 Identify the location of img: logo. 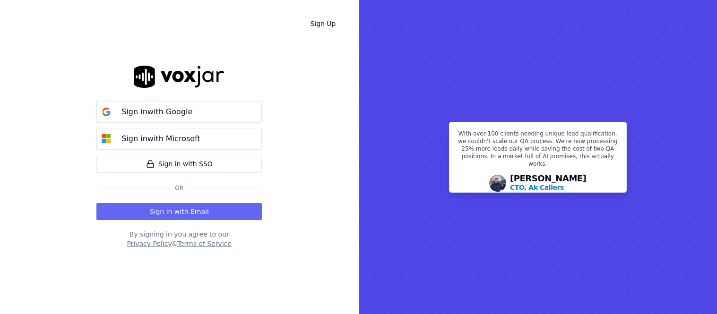
(179, 77).